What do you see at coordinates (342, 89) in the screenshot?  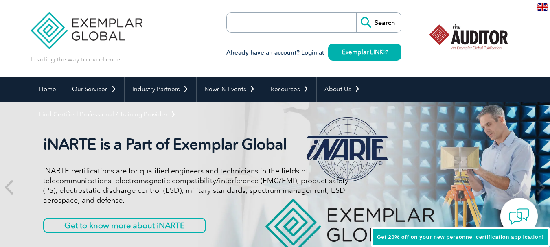 I see `a: About Us` at bounding box center [342, 89].